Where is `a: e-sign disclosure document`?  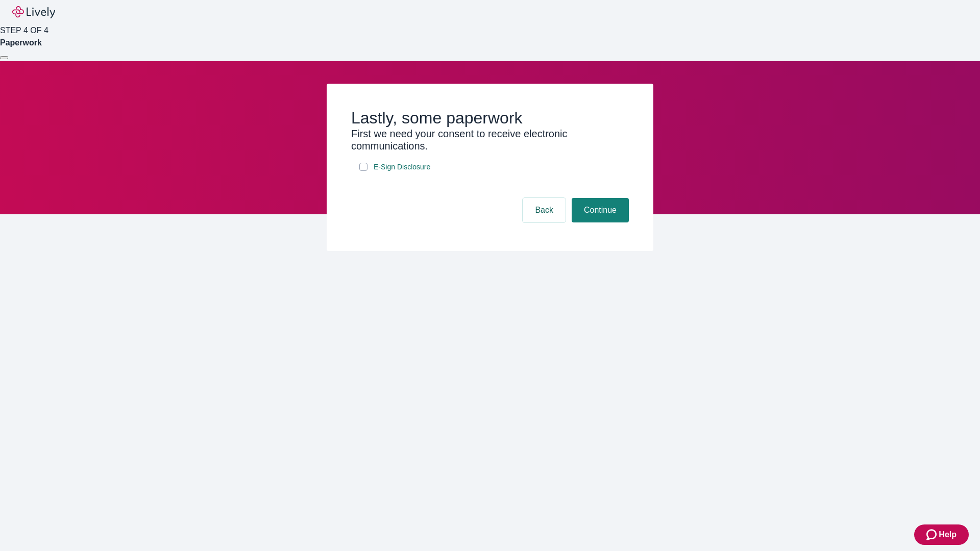
a: e-sign disclosure document is located at coordinates (402, 167).